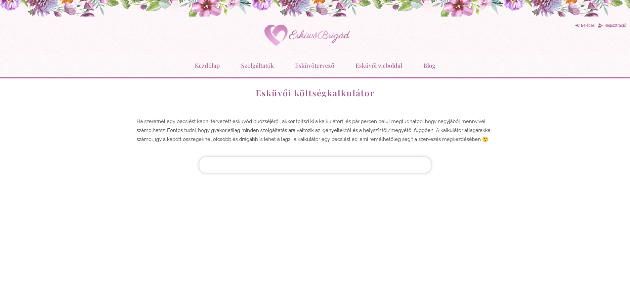 This screenshot has width=630, height=304. What do you see at coordinates (378, 65) in the screenshot?
I see `a: Esküvői weboldal` at bounding box center [378, 65].